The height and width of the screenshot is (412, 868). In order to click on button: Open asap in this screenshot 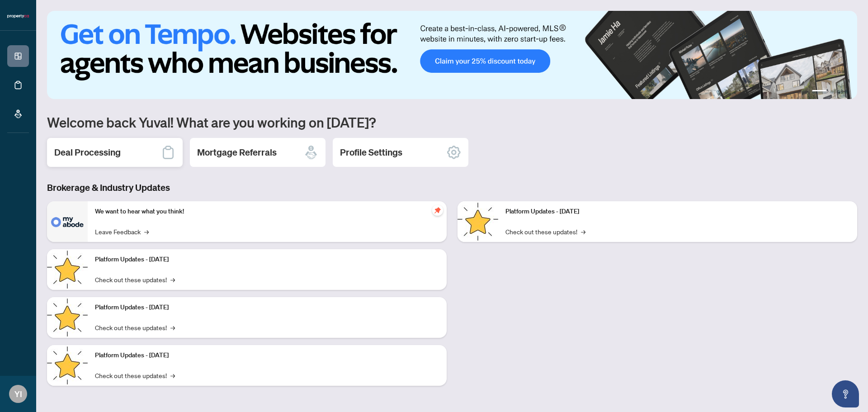, I will do `click(846, 394)`.